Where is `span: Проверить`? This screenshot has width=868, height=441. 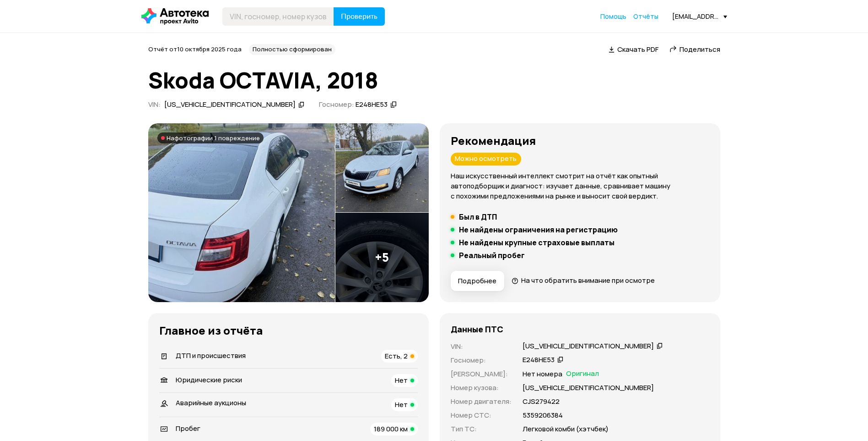 span: Проверить is located at coordinates (360, 17).